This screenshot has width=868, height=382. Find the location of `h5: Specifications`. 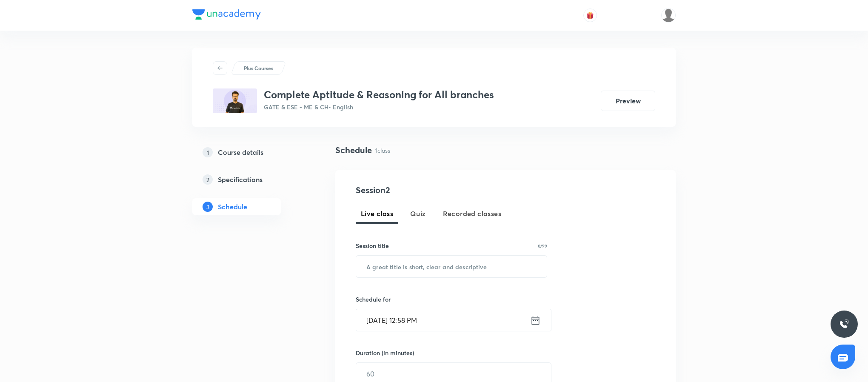

h5: Specifications is located at coordinates (240, 180).